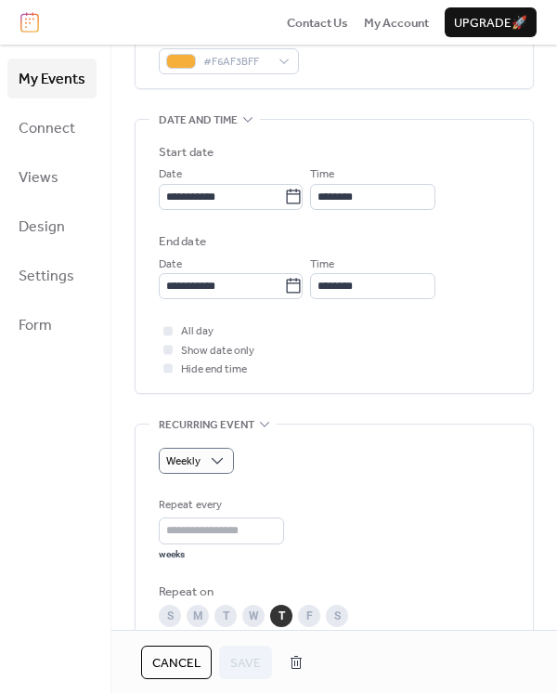 The width and height of the screenshot is (557, 694). I want to click on a: Views, so click(52, 177).